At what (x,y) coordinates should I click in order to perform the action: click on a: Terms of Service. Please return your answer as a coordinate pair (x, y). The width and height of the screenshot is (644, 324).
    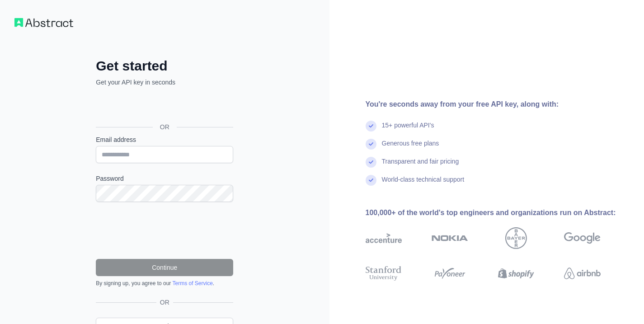
    Looking at the image, I should click on (192, 284).